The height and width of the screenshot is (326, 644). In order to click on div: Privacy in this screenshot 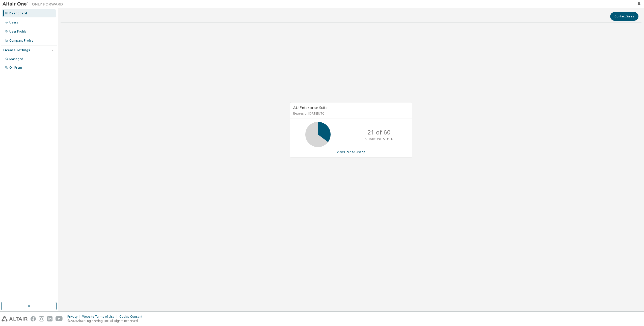, I will do `click(75, 317)`.